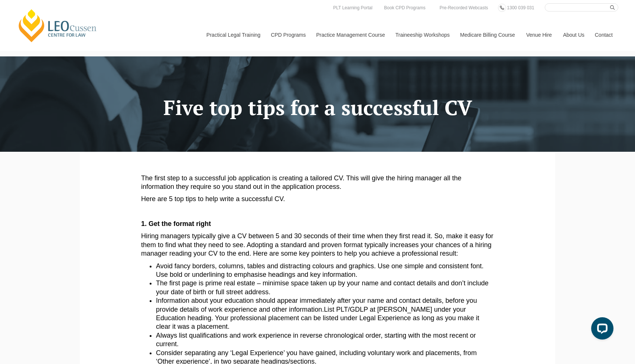 This screenshot has width=635, height=364. What do you see at coordinates (487, 35) in the screenshot?
I see `a: Medicare Billing Course` at bounding box center [487, 35].